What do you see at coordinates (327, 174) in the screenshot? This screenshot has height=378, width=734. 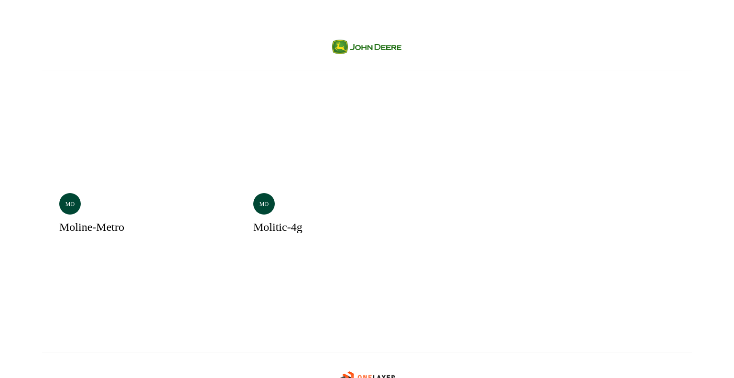 I see `a: Selectedmomolitic-4g` at bounding box center [327, 174].